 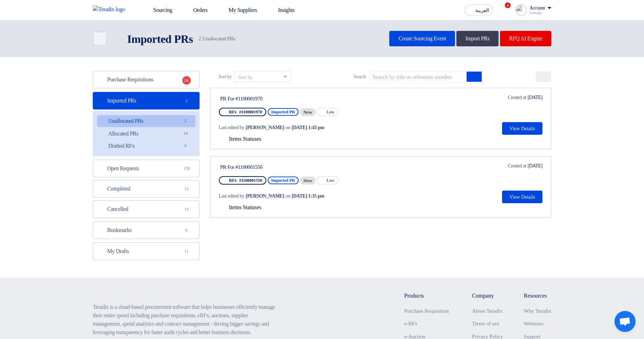 What do you see at coordinates (538, 311) in the screenshot?
I see `a: Why Teradix` at bounding box center [538, 311].